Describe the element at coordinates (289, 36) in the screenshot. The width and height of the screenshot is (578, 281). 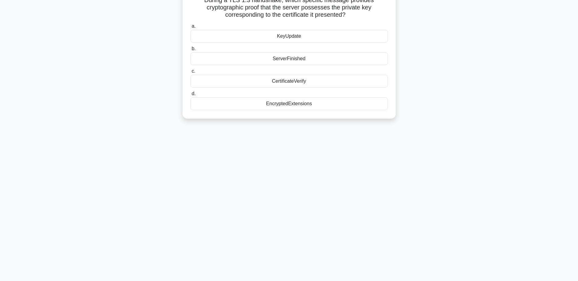
I see `div: KeyUpdate` at that location.